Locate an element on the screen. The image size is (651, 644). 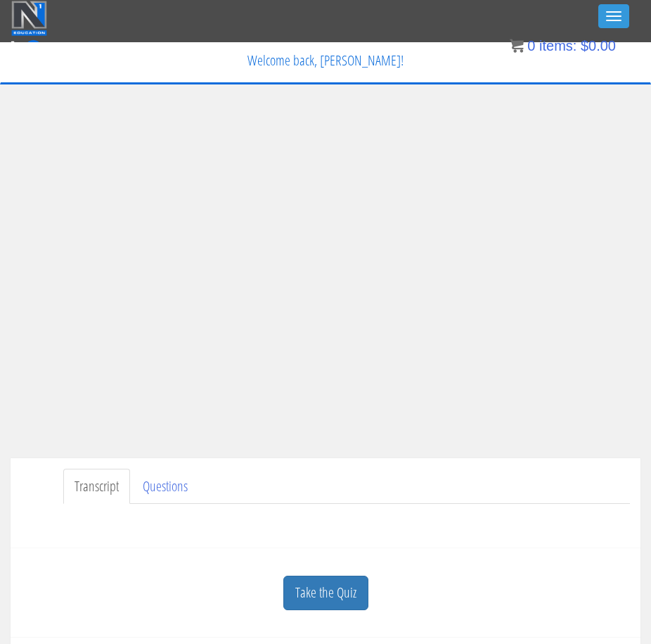
img: icon11.png is located at coordinates (517, 46).